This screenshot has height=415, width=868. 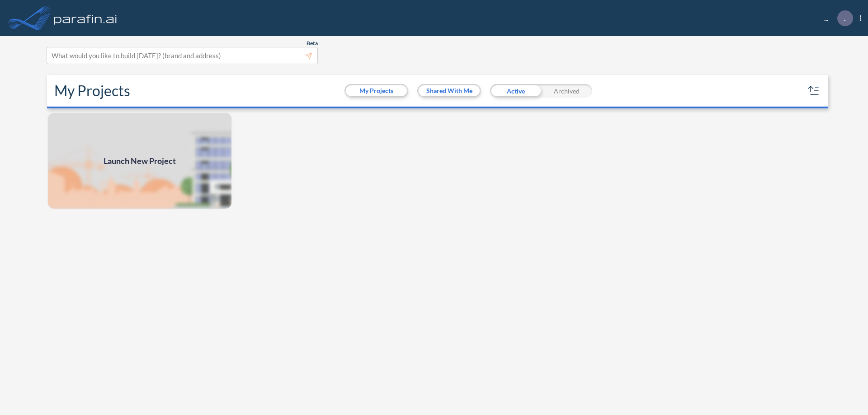 What do you see at coordinates (312, 44) in the screenshot?
I see `span: Beta` at bounding box center [312, 44].